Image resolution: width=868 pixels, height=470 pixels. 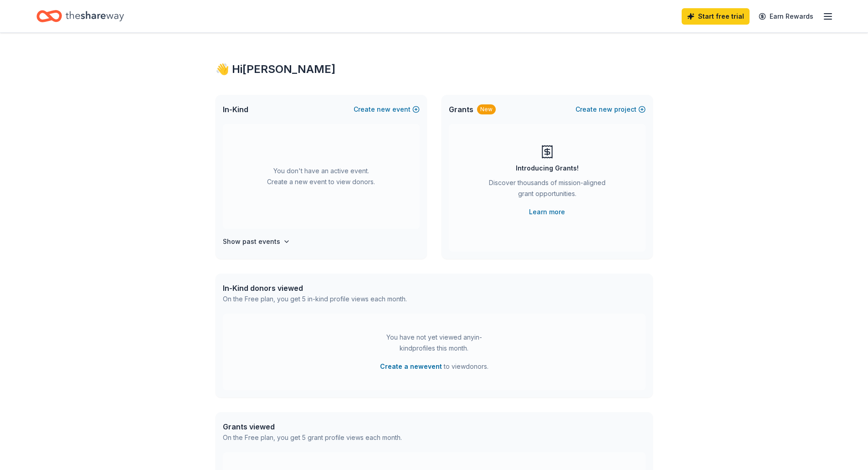 What do you see at coordinates (486, 109) in the screenshot?
I see `div: New` at bounding box center [486, 109].